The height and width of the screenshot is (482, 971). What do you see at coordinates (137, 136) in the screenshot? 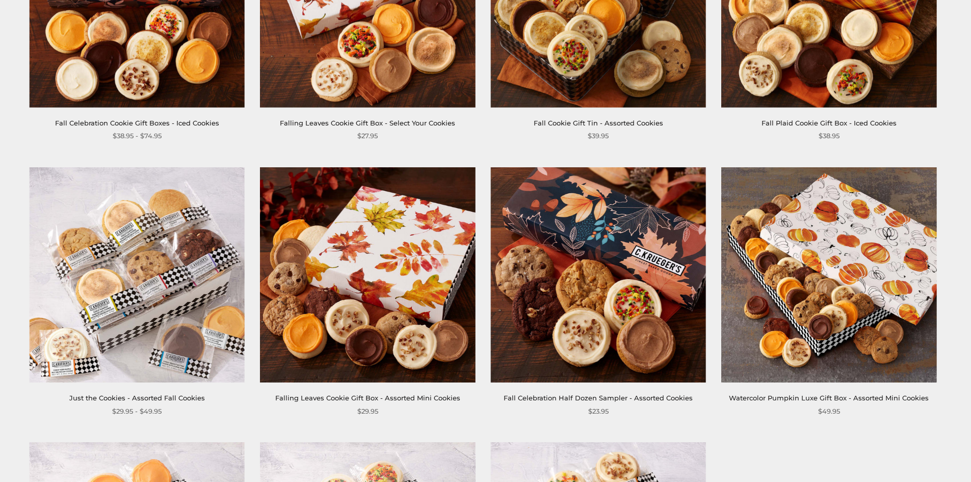
I see `span: $38.95 - $74.95` at bounding box center [137, 136].